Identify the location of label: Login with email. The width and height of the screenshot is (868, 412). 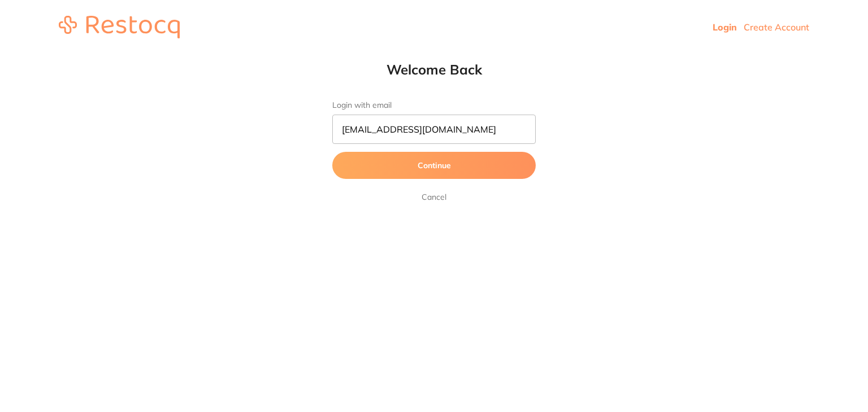
(434, 105).